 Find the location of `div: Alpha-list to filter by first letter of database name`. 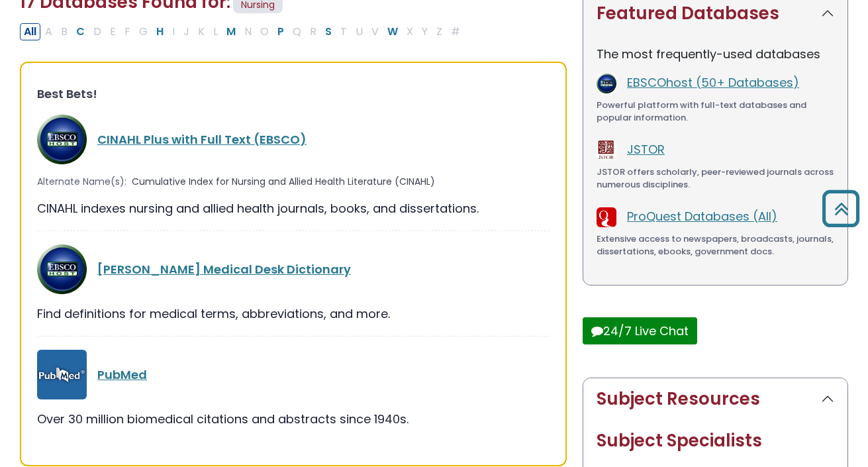

div: Alpha-list to filter by first letter of database name is located at coordinates (242, 31).